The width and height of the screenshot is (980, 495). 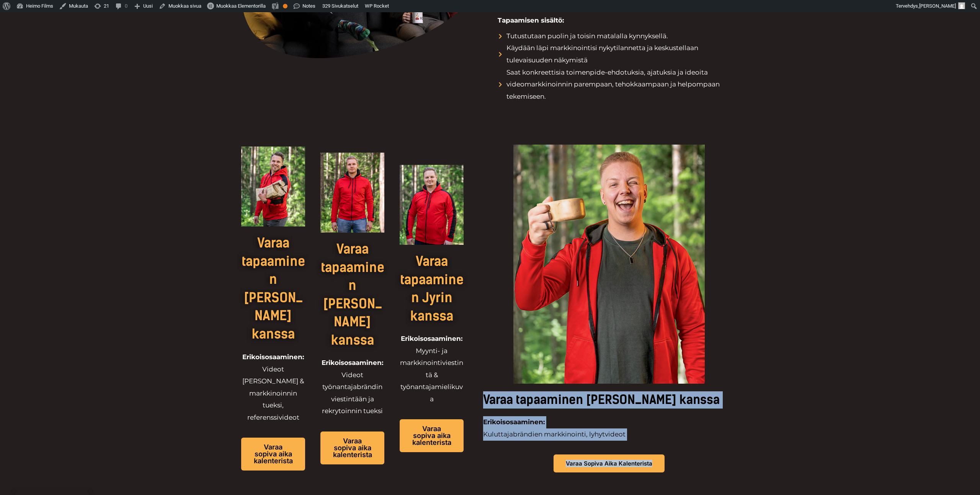 I want to click on span: Tutustutaan puolin ja toisin matalalla kynnyksellä., so click(x=586, y=37).